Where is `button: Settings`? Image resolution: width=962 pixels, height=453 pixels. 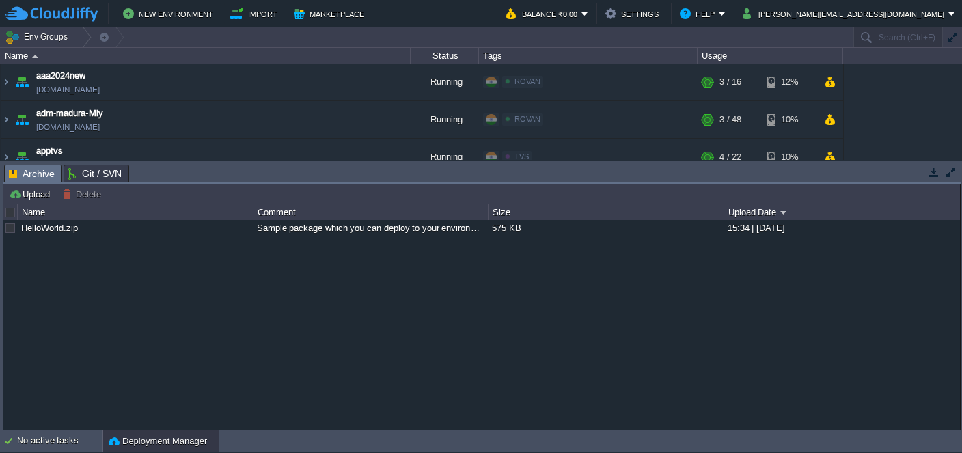 button: Settings is located at coordinates (634, 14).